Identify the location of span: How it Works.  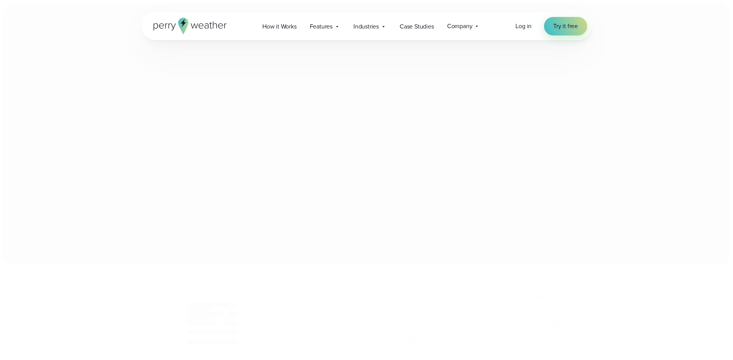
(279, 27).